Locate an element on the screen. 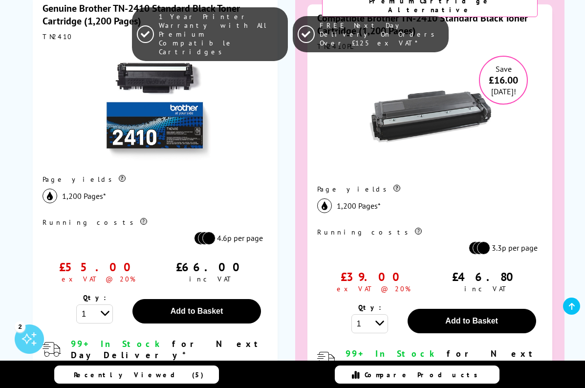 This screenshot has height=388, width=585. a: Compare Products is located at coordinates (417, 375).